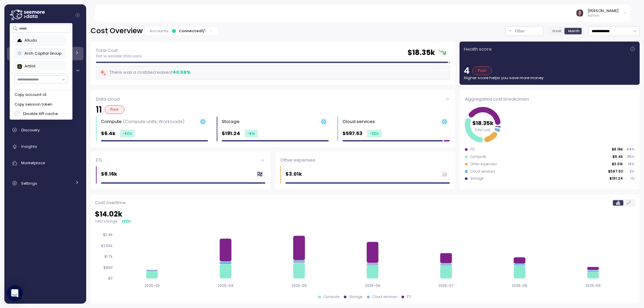 The width and height of the screenshot is (644, 308). I want to click on div: -32 %, so click(374, 133).